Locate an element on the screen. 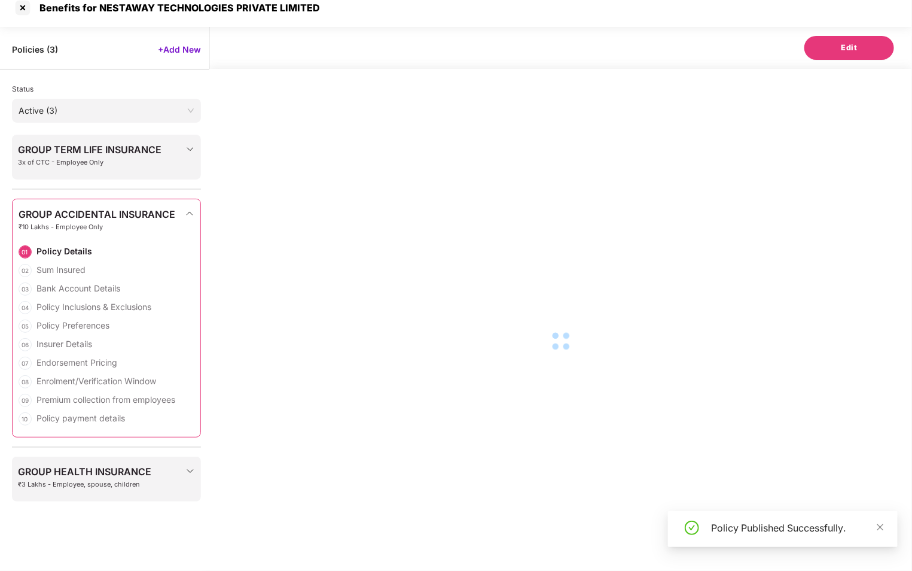 The height and width of the screenshot is (571, 912). div: 01 is located at coordinates (25, 252).